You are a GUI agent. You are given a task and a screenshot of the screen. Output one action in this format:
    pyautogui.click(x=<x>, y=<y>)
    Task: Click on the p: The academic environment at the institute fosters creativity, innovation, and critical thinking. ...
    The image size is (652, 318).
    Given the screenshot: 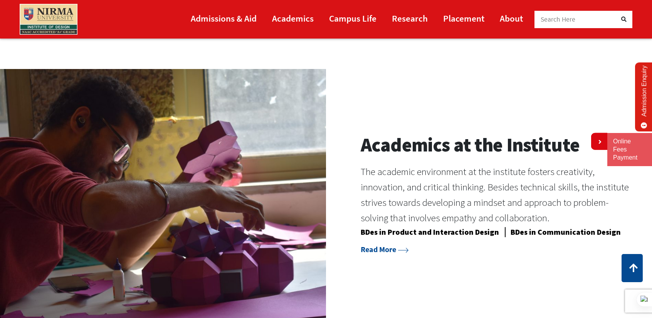 What is the action you would take?
    pyautogui.click(x=497, y=195)
    